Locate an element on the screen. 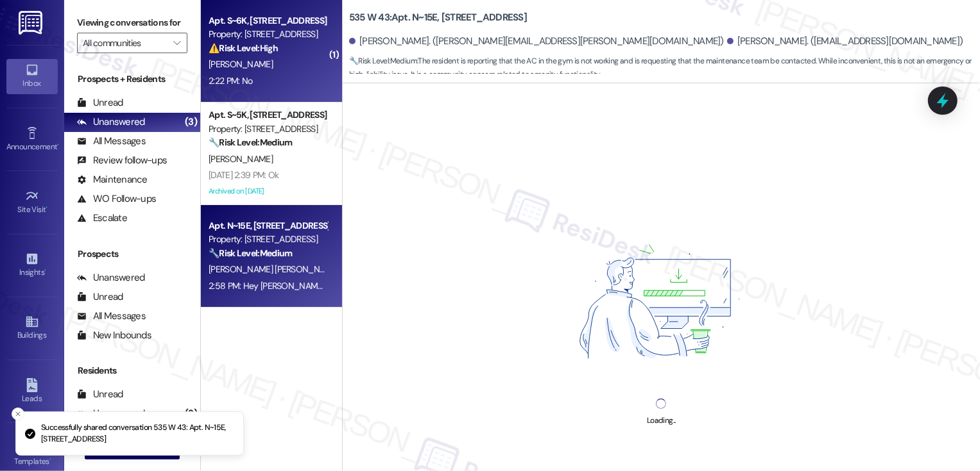 The height and width of the screenshot is (471, 980). div: Prospects is located at coordinates (132, 254).